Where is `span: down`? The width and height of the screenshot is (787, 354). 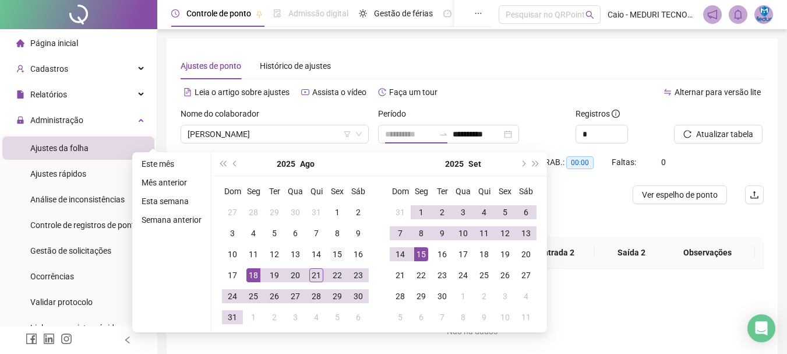 span: down is located at coordinates (359, 134).